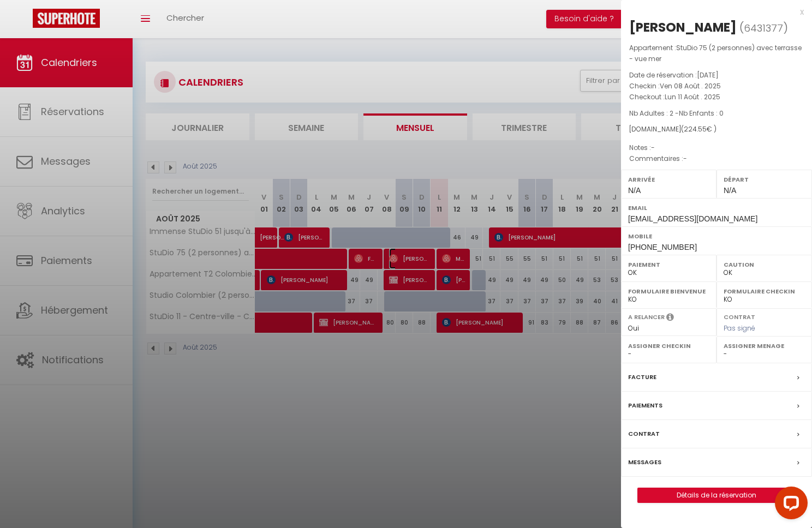 The image size is (812, 528). What do you see at coordinates (676, 113) in the screenshot?
I see `span: Nb Adultes : 2 -` at bounding box center [676, 113].